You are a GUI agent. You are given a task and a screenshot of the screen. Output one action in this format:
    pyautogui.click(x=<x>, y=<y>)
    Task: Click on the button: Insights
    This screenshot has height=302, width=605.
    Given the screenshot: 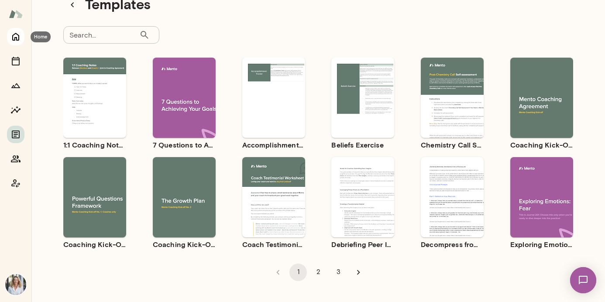 What is the action you would take?
    pyautogui.click(x=16, y=110)
    